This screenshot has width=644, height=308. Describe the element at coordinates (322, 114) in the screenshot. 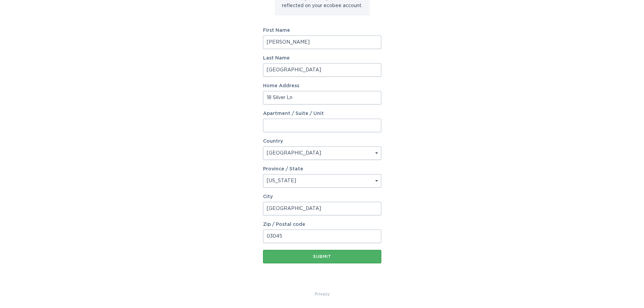

I see `label: Apartment / Suite / Unit` at that location.